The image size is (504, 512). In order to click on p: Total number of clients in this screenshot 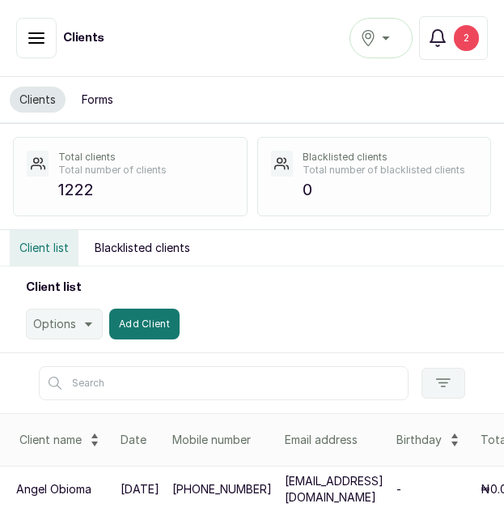, I will do `click(146, 170)`.